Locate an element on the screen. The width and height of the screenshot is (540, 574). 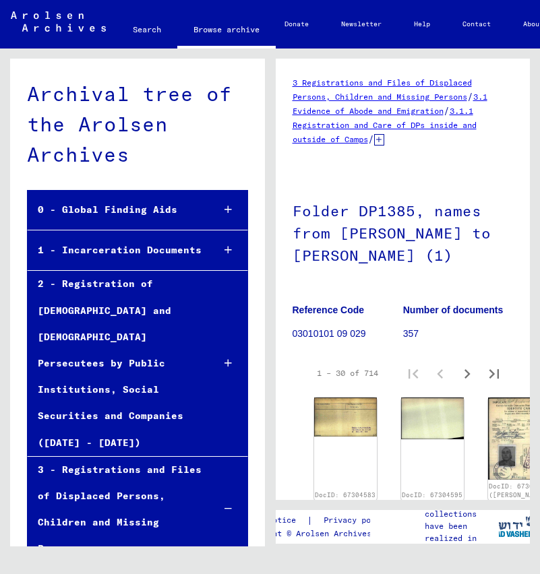
p: Copyright © Arolsen Archives, 2021 is located at coordinates (322, 534).